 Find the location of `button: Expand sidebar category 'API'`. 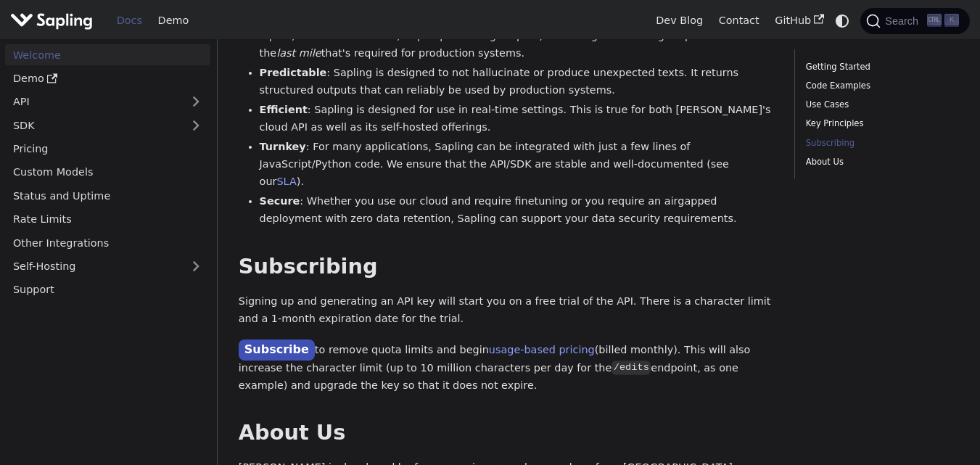

button: Expand sidebar category 'API' is located at coordinates (196, 101).